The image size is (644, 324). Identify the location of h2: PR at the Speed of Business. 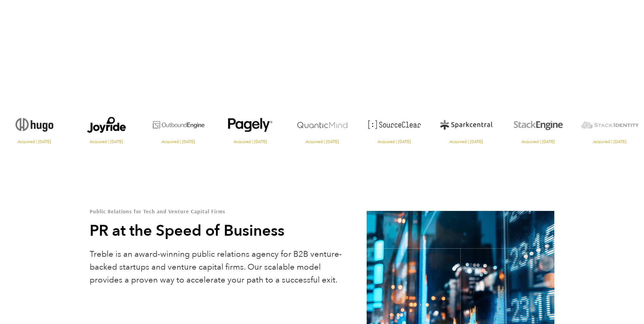
(218, 231).